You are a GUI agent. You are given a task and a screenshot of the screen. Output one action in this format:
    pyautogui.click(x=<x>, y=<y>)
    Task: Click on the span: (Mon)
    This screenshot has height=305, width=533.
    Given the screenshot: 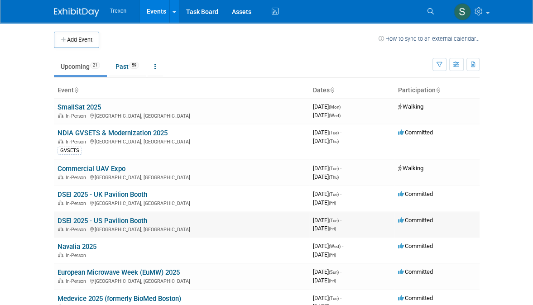 What is the action you would take?
    pyautogui.click(x=335, y=107)
    